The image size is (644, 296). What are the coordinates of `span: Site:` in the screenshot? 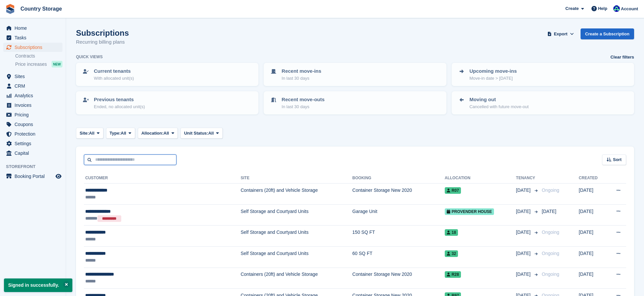 It's located at (84, 133).